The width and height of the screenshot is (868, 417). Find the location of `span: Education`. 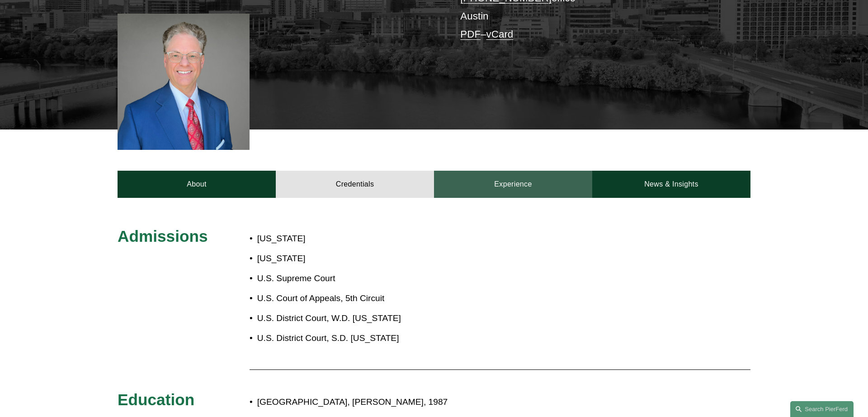

span: Education is located at coordinates (156, 399).